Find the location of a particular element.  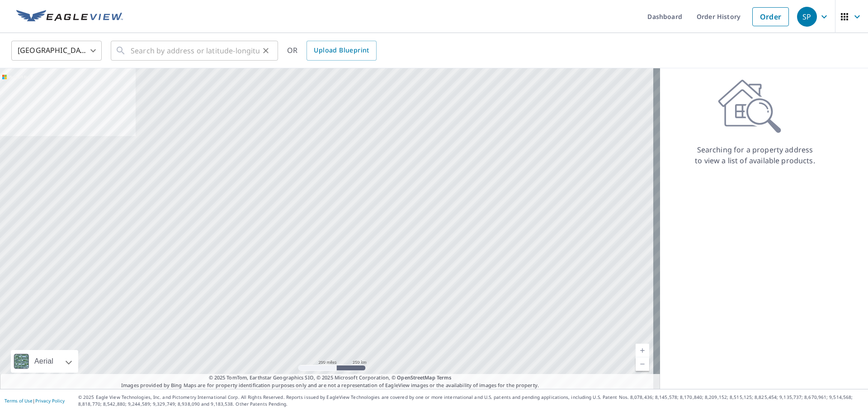

p: Searching for a property address to view a list of available products. is located at coordinates (755, 155).